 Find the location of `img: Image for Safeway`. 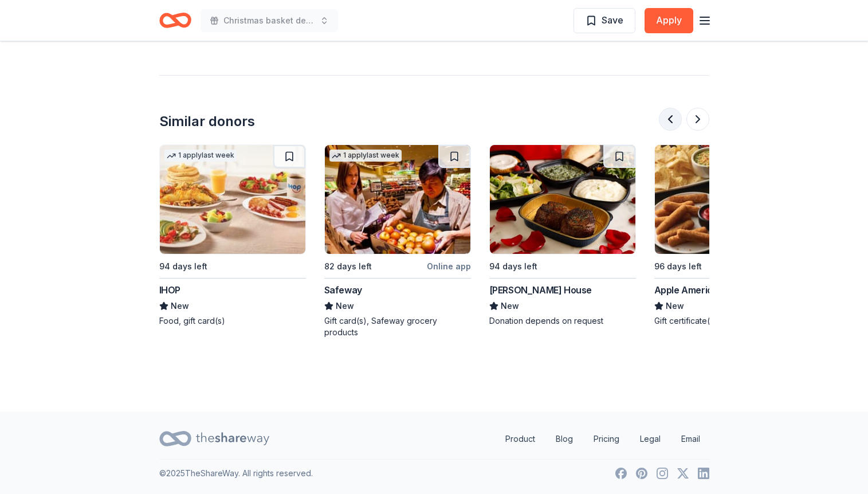

img: Image for Safeway is located at coordinates (398, 199).